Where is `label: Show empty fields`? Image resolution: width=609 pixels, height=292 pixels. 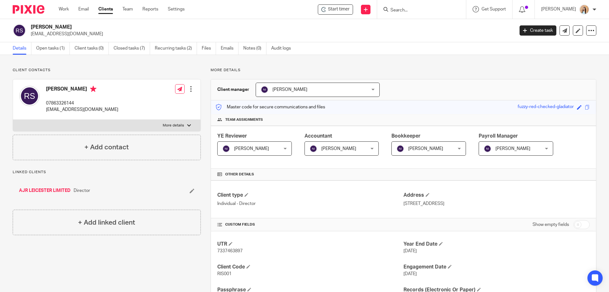 label: Show empty fields is located at coordinates (551, 224).